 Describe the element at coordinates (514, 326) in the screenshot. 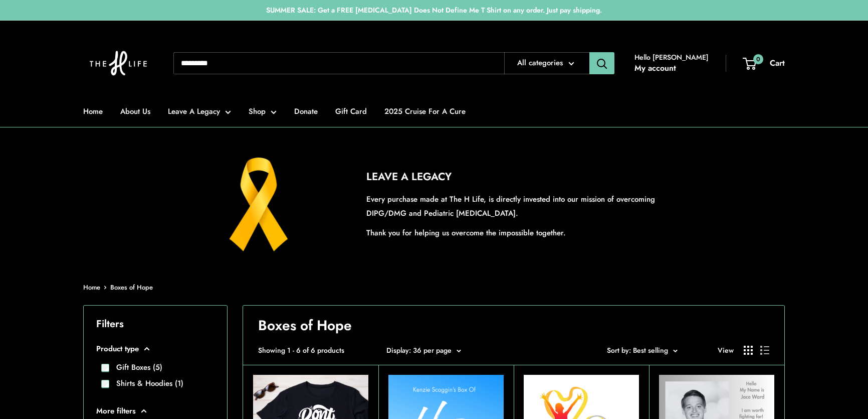

I see `h1: Boxes of Hope` at that location.